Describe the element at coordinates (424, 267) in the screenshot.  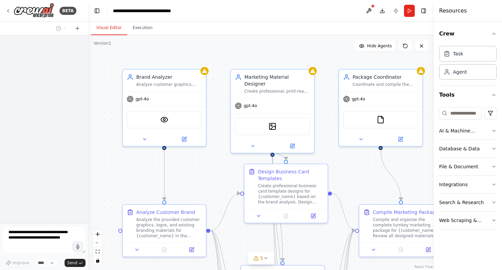
I see `a: React Flow attribution` at that location.